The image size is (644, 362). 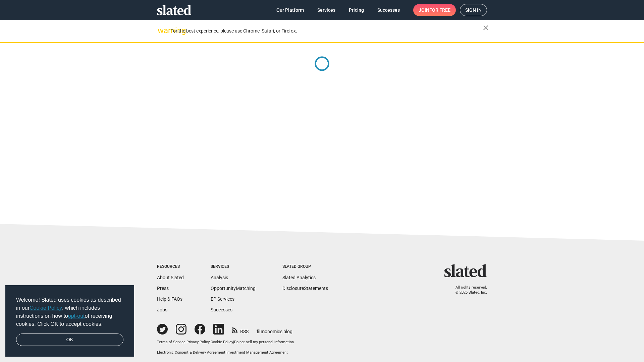 What do you see at coordinates (473, 10) in the screenshot?
I see `a: Sign in` at bounding box center [473, 10].